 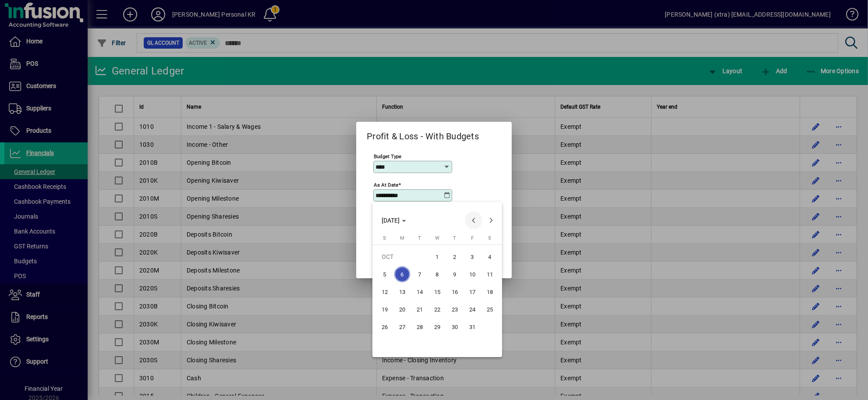 I want to click on span: 5, so click(x=384, y=275).